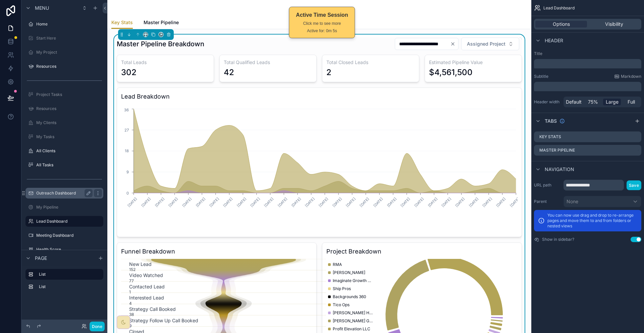 The width and height of the screenshot is (644, 333). I want to click on a: Start Here, so click(65, 38).